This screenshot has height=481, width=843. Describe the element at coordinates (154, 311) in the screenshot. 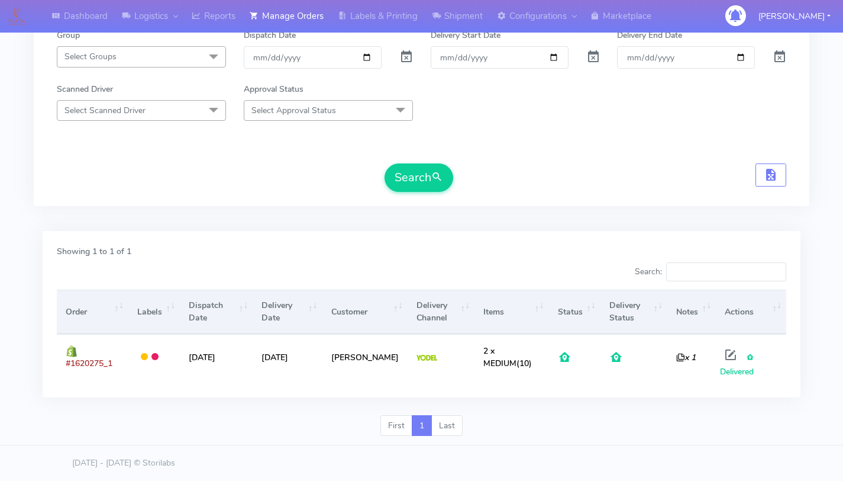

I see `th: Labels: activate to sort column ascending` at that location.